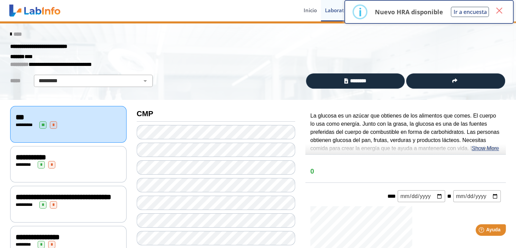 Image resolution: width=516 pixels, height=248 pixels. I want to click on button: Cerrar este diálogo, so click(499, 11).